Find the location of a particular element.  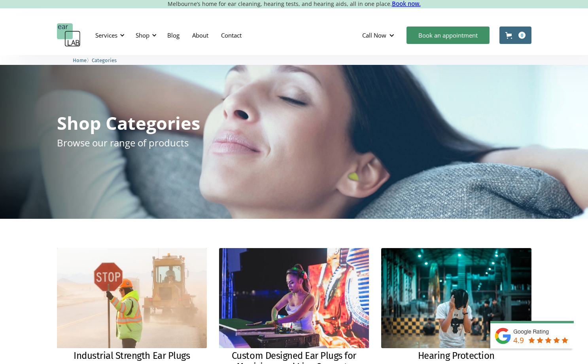

a: Contact is located at coordinates (231, 35).